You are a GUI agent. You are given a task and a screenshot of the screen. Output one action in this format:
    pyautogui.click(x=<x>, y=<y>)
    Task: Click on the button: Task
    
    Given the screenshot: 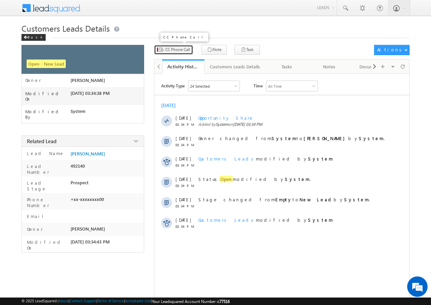 What is the action you would take?
    pyautogui.click(x=247, y=50)
    